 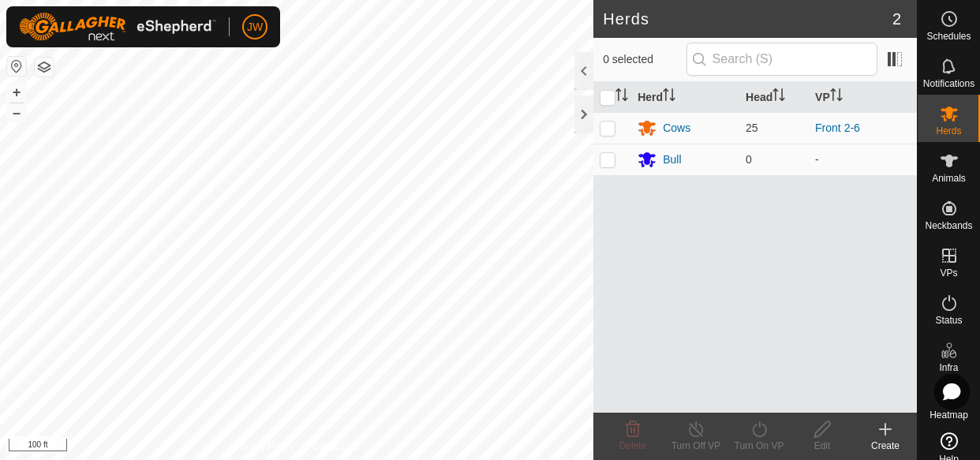 What do you see at coordinates (335, 447) in the screenshot?
I see `a: Contact Us` at bounding box center [335, 447].